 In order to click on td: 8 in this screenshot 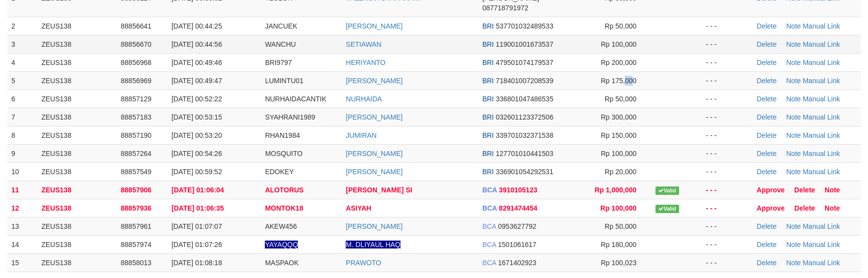, I will do `click(22, 135)`.